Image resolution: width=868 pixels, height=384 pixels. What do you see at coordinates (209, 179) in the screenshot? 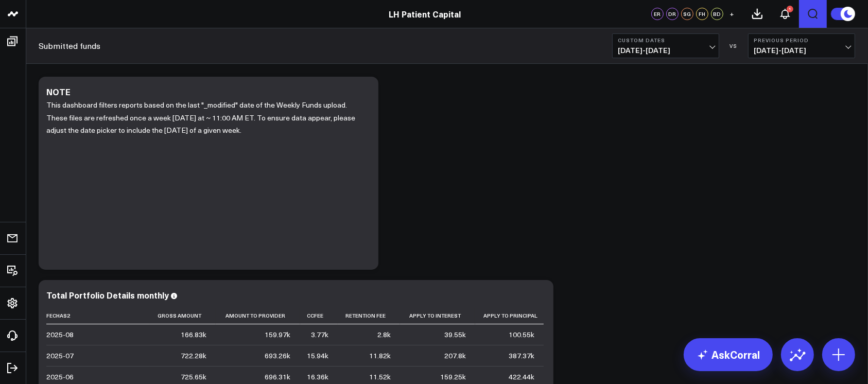
I see `div: This dashboard filters reports based on the last "_modified" date of the Weekly Funds upload. The...` at bounding box center [209, 179].